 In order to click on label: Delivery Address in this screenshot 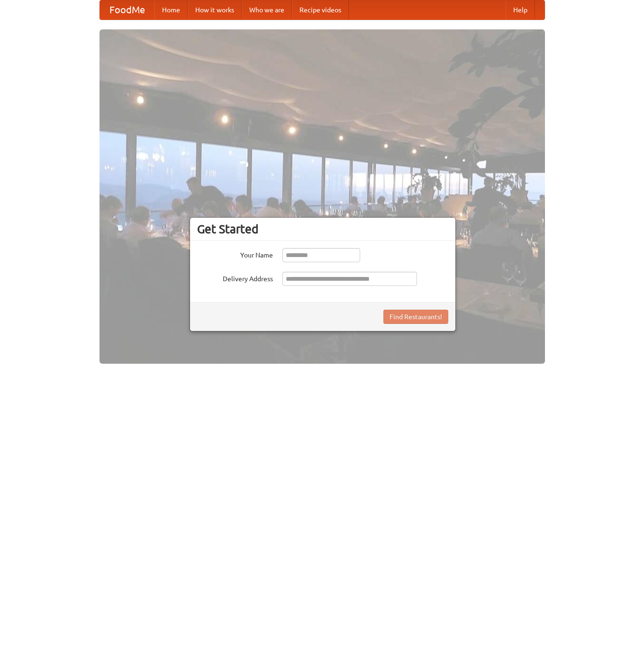, I will do `click(235, 277)`.